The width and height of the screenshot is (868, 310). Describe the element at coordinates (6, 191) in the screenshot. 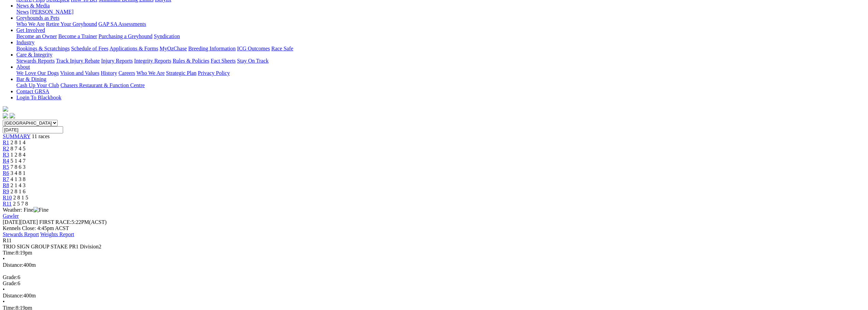

I see `span: R9` at that location.